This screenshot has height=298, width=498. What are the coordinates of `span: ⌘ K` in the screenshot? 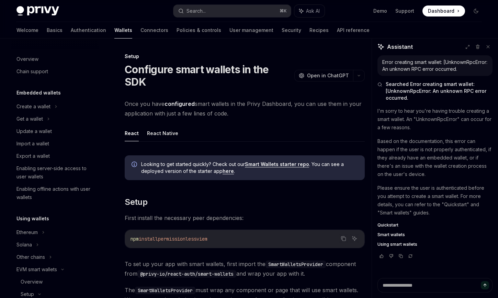 It's located at (283, 11).